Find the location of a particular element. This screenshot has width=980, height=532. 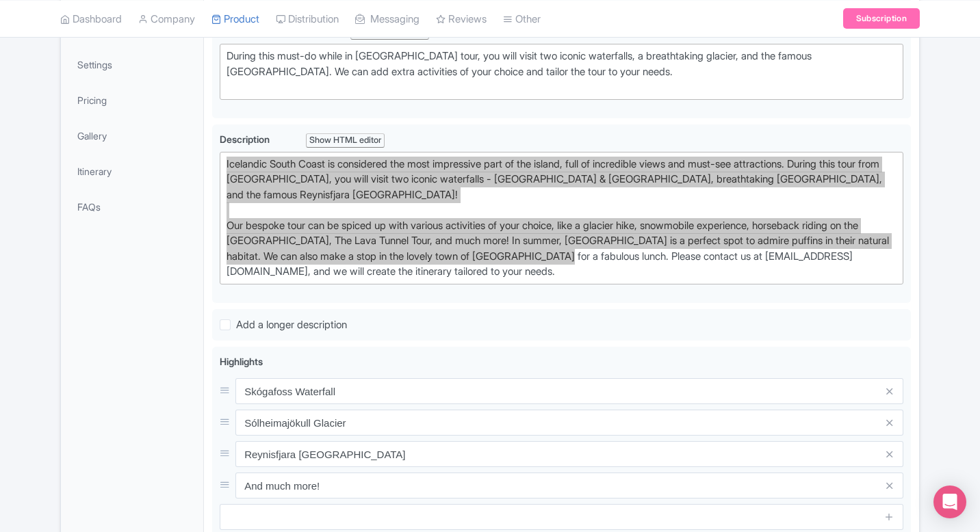

a: FAQs is located at coordinates (132, 207).